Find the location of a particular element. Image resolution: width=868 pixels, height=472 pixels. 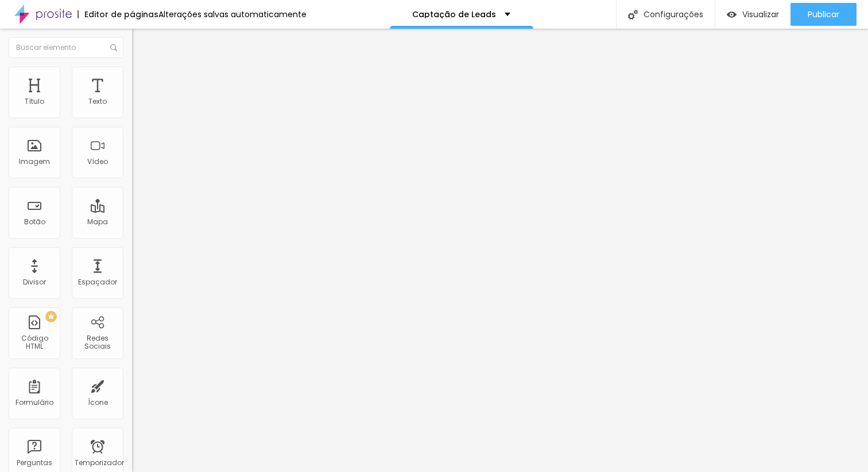

font: Formulário is located at coordinates (34, 402).